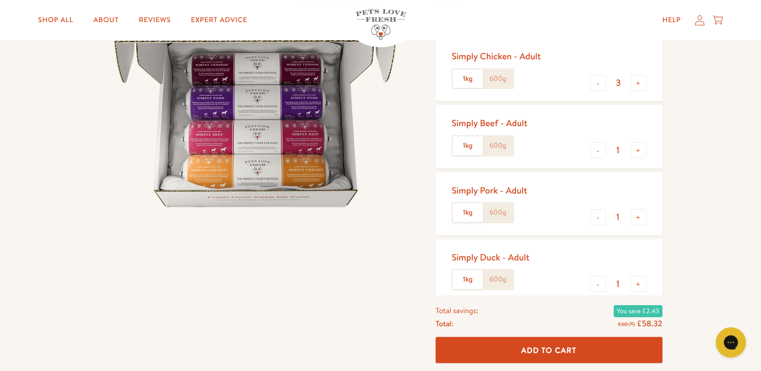  What do you see at coordinates (549, 350) in the screenshot?
I see `button: Add To Cart` at bounding box center [549, 350].